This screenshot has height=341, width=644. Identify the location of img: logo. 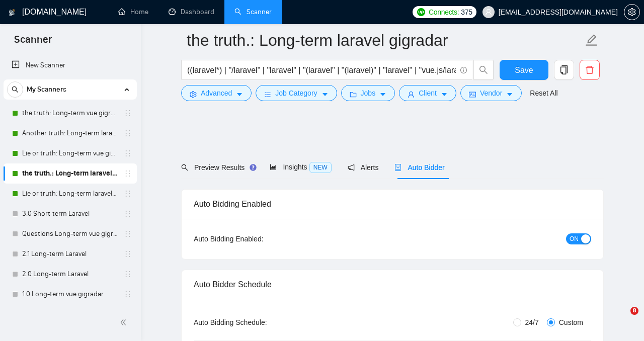
(12, 13).